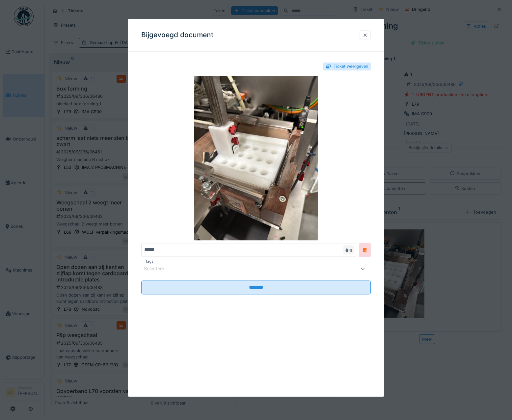 The height and width of the screenshot is (420, 512). What do you see at coordinates (256, 158) in the screenshot?
I see `img: 81abb82e-2e1c-4ba4-80f9-64000341d444-image.jpg` at bounding box center [256, 158].